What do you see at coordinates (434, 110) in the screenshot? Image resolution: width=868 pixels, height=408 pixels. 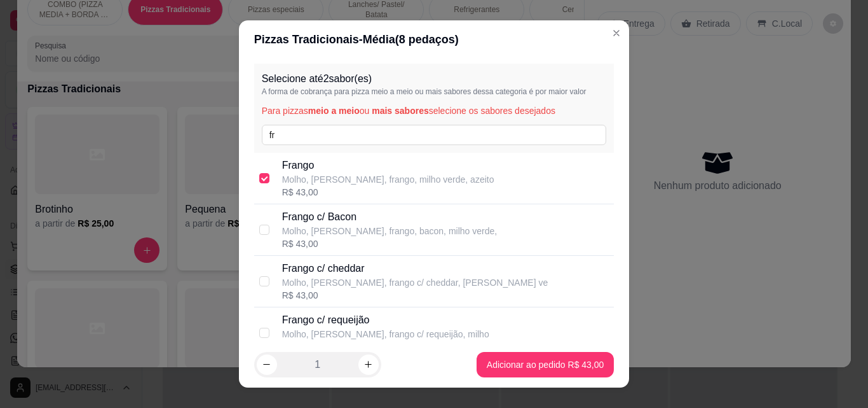 I see `p: Para pizzas ou selecione os sabores desejados` at bounding box center [434, 110].